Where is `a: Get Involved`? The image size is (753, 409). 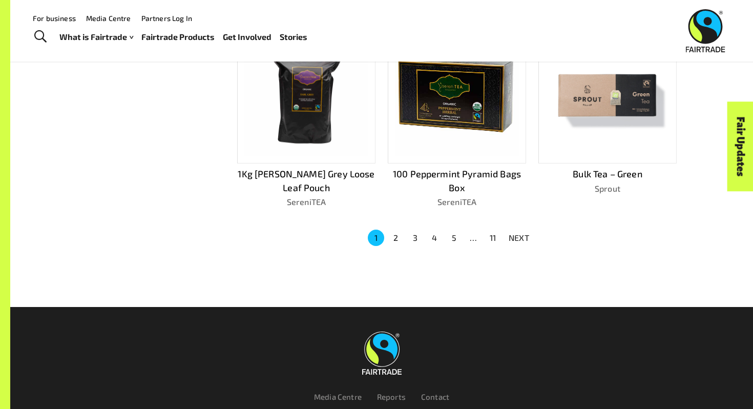
a: Get Involved is located at coordinates (247, 37).